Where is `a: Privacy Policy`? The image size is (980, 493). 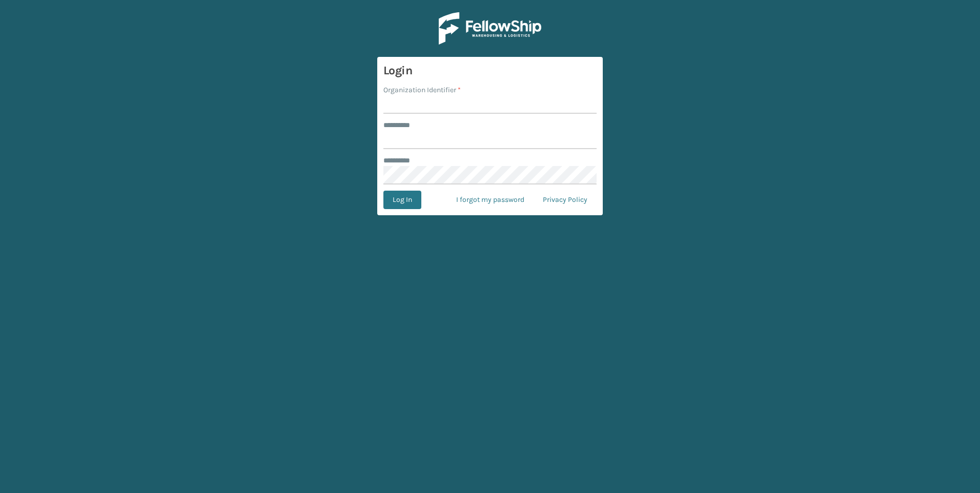
a: Privacy Policy is located at coordinates (565, 200).